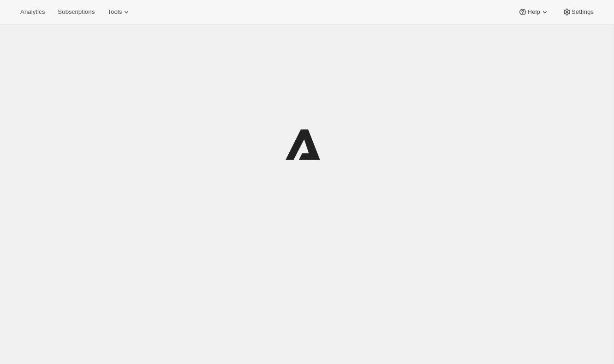 The height and width of the screenshot is (364, 614). Describe the element at coordinates (533, 12) in the screenshot. I see `button: Help` at that location.